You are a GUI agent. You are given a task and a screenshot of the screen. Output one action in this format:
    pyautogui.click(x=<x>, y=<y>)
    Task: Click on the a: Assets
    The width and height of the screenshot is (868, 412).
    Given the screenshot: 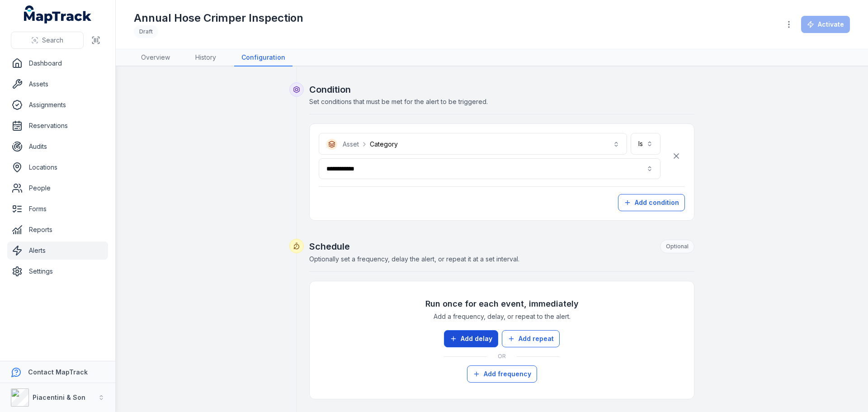 What is the action you would take?
    pyautogui.click(x=57, y=84)
    